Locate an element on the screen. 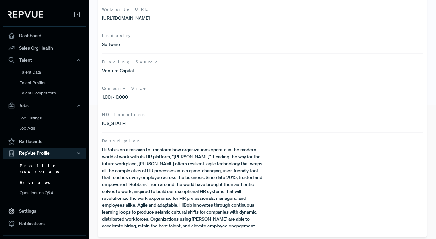 This screenshot has width=436, height=239. a: Talent Data is located at coordinates (53, 72).